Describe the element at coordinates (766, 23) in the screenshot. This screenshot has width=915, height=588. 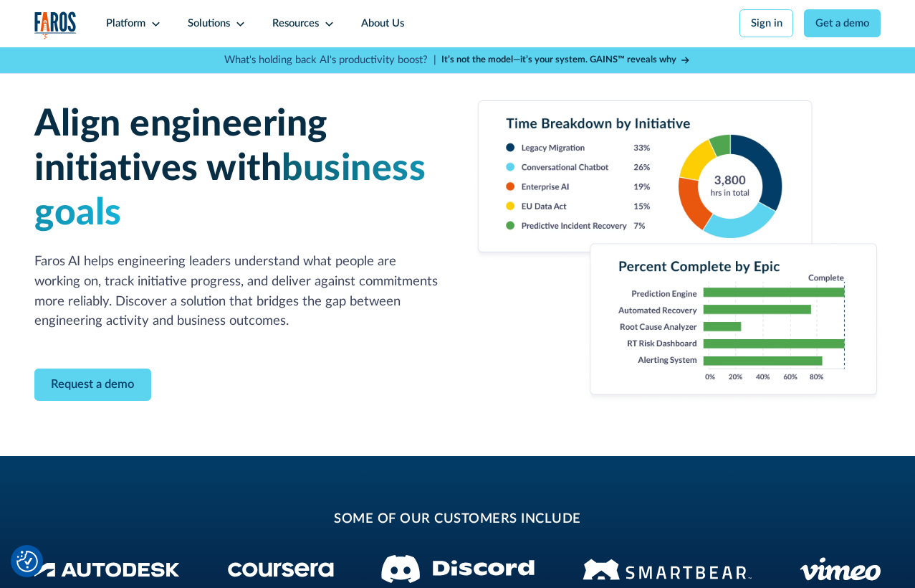
I see `a: Sign in` at that location.